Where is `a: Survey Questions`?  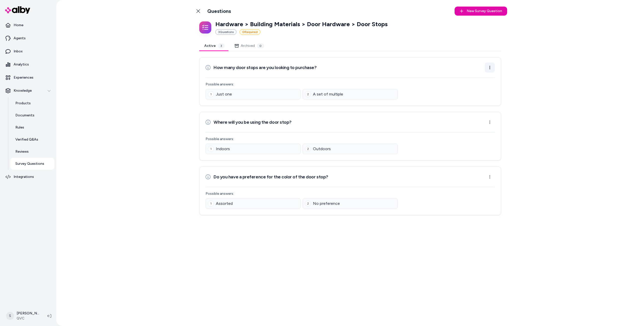
a: Survey Questions is located at coordinates (32, 164).